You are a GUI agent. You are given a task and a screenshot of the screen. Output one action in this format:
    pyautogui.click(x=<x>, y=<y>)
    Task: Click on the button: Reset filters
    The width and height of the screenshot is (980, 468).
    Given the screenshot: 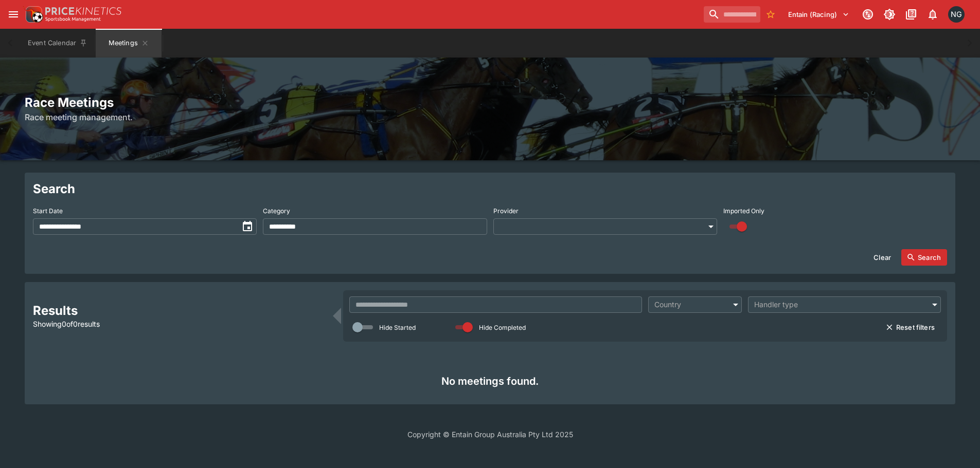 What is the action you would take?
    pyautogui.click(x=910, y=328)
    